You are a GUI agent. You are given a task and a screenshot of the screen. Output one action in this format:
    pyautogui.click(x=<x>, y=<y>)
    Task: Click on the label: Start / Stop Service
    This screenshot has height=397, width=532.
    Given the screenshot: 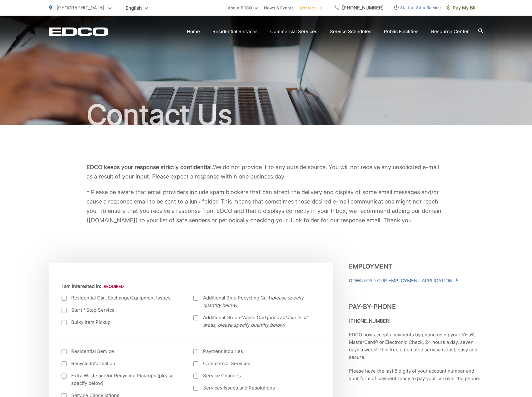 What is the action you would take?
    pyautogui.click(x=122, y=310)
    